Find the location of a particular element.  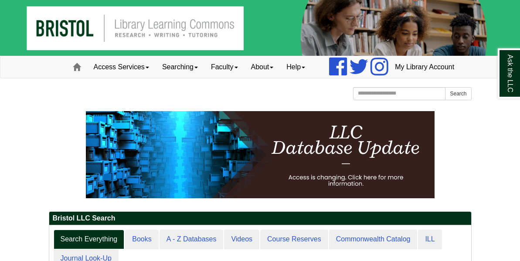

a: Access Services is located at coordinates (121, 67).